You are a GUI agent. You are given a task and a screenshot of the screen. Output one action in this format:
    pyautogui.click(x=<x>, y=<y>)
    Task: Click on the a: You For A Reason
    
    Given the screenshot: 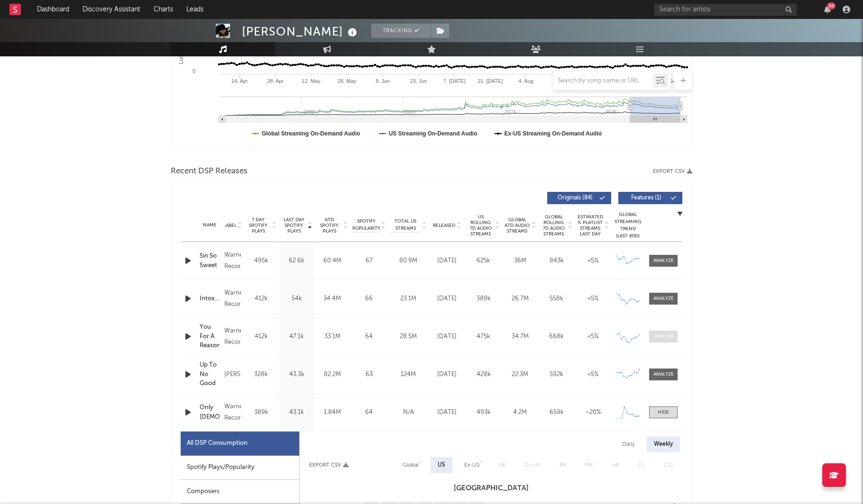 What is the action you would take?
    pyautogui.click(x=209, y=337)
    